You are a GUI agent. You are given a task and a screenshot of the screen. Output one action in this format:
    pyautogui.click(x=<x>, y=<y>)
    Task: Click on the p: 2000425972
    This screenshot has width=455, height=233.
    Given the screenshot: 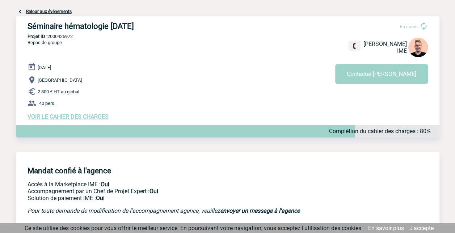 What is the action you would take?
    pyautogui.click(x=228, y=36)
    